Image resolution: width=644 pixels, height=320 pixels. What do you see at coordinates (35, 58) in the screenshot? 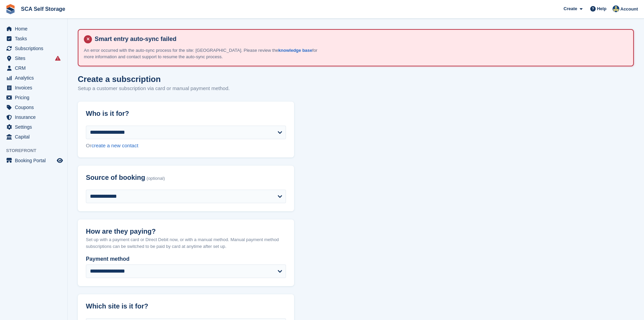
I see `span: Sites` at bounding box center [35, 58].